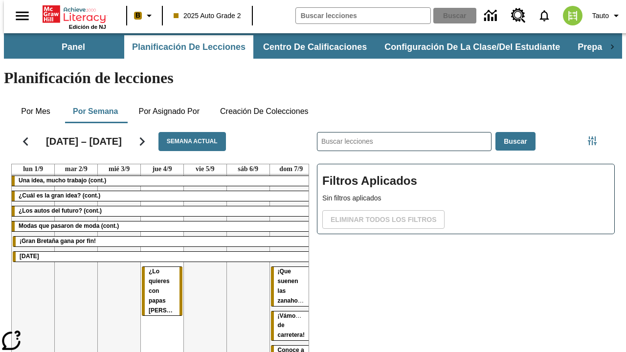 The image size is (626, 352). What do you see at coordinates (291, 326) in the screenshot?
I see `div: ¡Vámonos de carretera!` at bounding box center [291, 326].